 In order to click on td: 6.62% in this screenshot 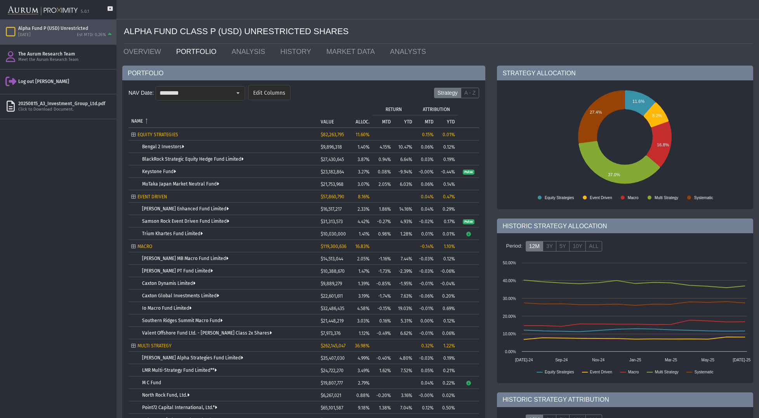, I will do `click(404, 333)`.